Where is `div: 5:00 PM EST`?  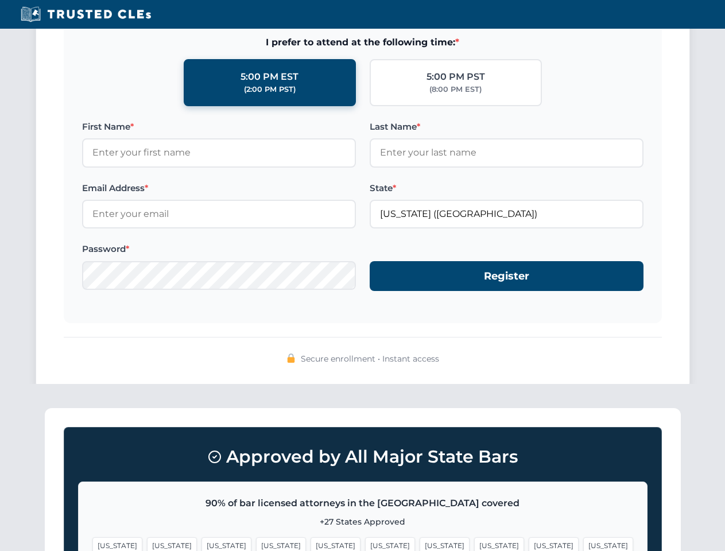
div: 5:00 PM EST is located at coordinates (269, 77).